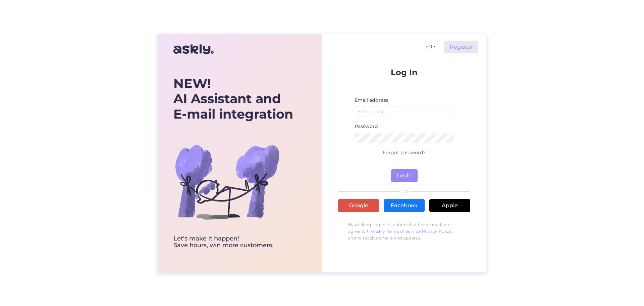 The width and height of the screenshot is (644, 306). What do you see at coordinates (405, 192) in the screenshot?
I see `span: OR` at bounding box center [405, 192].